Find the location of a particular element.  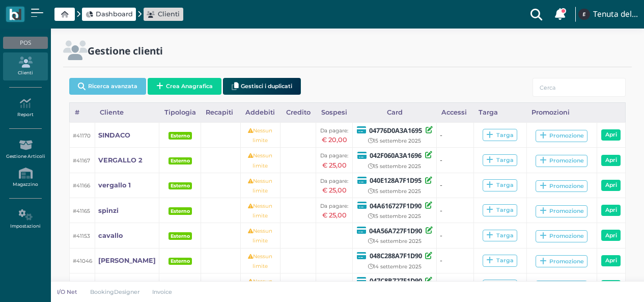

a: Dashboard is located at coordinates (109, 14).